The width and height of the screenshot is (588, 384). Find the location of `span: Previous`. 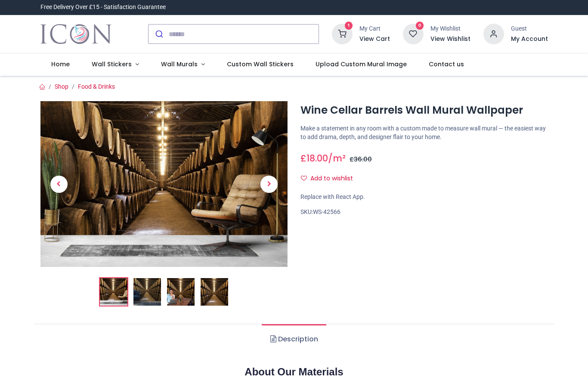

span: Previous is located at coordinates (59, 184).